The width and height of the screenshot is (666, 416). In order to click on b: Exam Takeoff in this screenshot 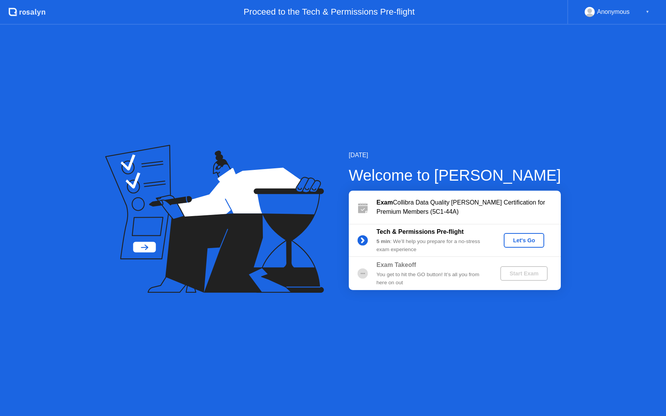, I will do `click(396, 265)`.